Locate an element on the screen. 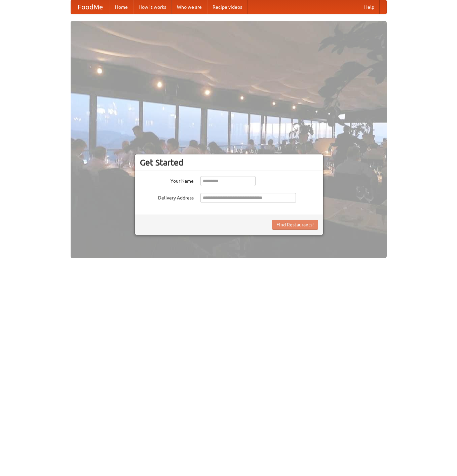 The image size is (457, 476). a: How it works is located at coordinates (152, 7).